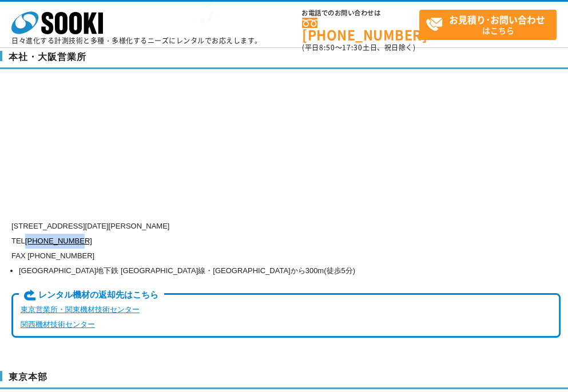 The image size is (568, 392). What do you see at coordinates (487, 24) in the screenshot?
I see `a: お見積り･お問い合わせはこちら` at bounding box center [487, 24].